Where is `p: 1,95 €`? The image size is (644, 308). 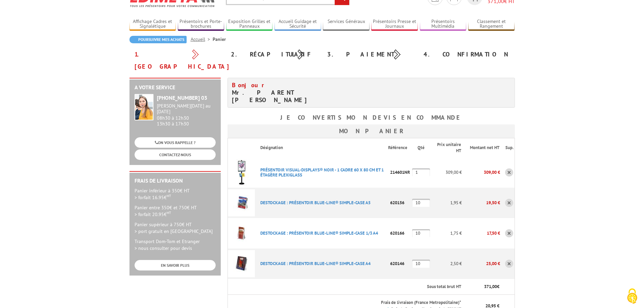 p: 1,95 € is located at coordinates (446, 202).